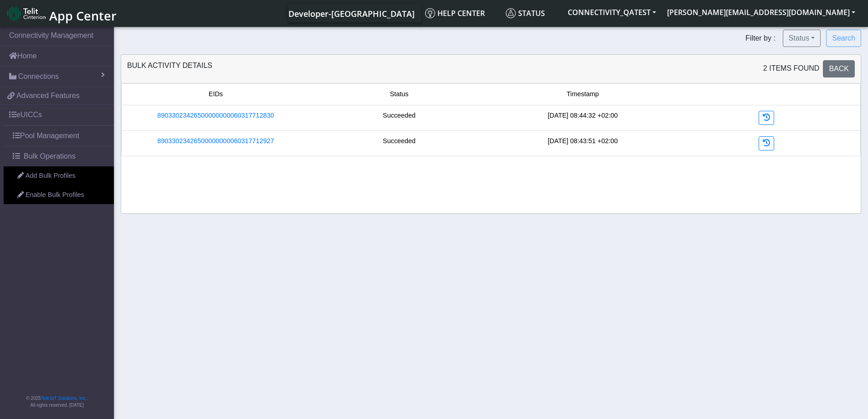  I want to click on img: logo-telit-cinterion-gw-new.png, so click(26, 14).